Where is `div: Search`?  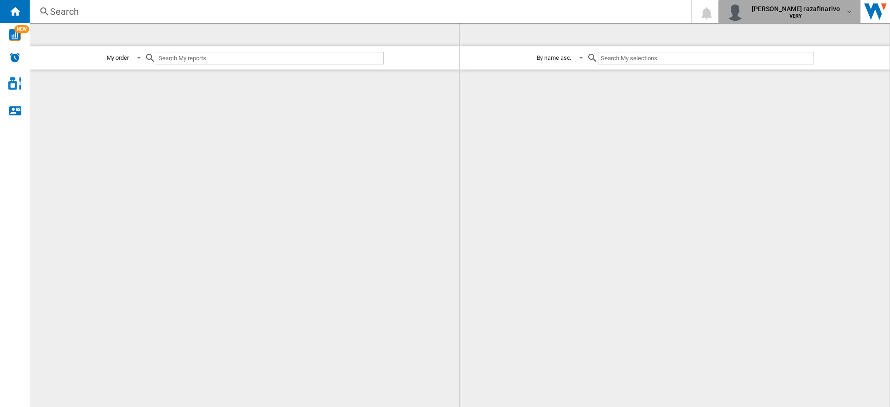
div: Search is located at coordinates (358, 12).